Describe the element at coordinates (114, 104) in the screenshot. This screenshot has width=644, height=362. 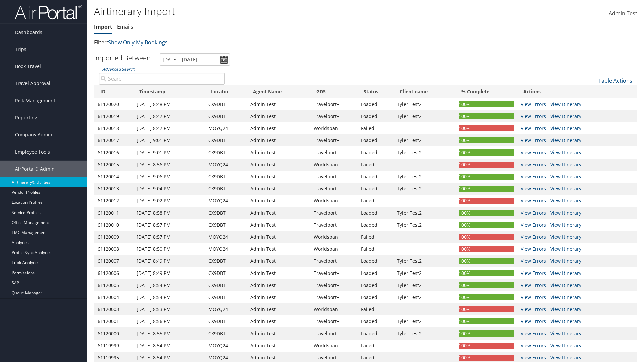
I see `td: 61120020` at that location.